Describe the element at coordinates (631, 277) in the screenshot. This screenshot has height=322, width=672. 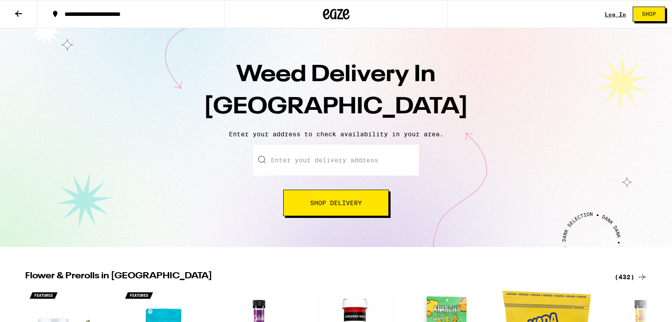
I see `a: (432)` at that location.